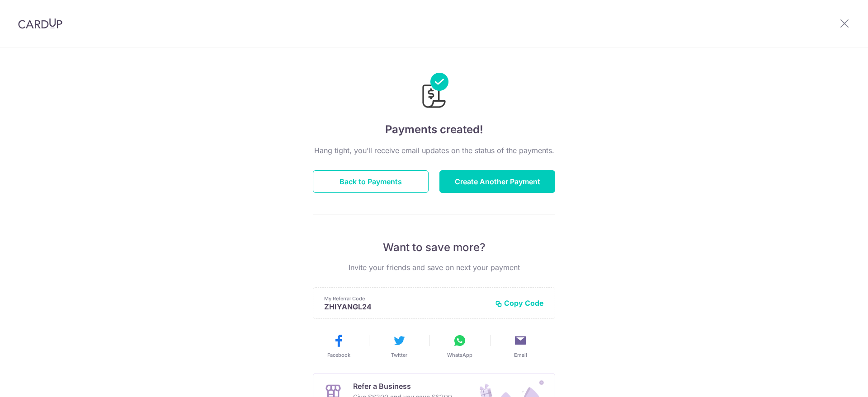 Image resolution: width=868 pixels, height=397 pixels. I want to click on span: WhatsApp, so click(460, 355).